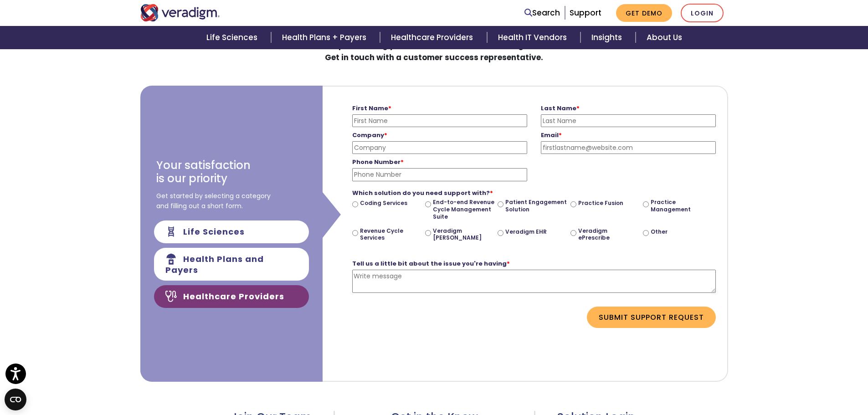 The height and width of the screenshot is (415, 868). Describe the element at coordinates (643, 13) in the screenshot. I see `a: Get Demo` at that location.